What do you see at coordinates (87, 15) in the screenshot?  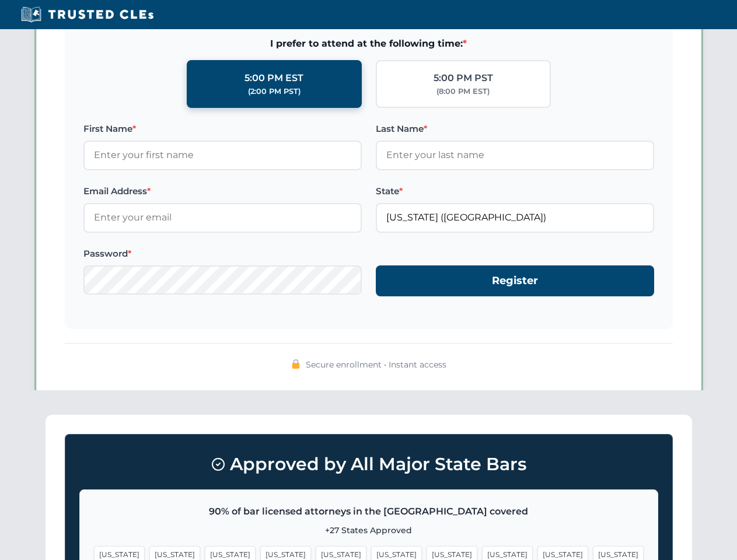 I see `img: Trusted CLEs` at bounding box center [87, 15].